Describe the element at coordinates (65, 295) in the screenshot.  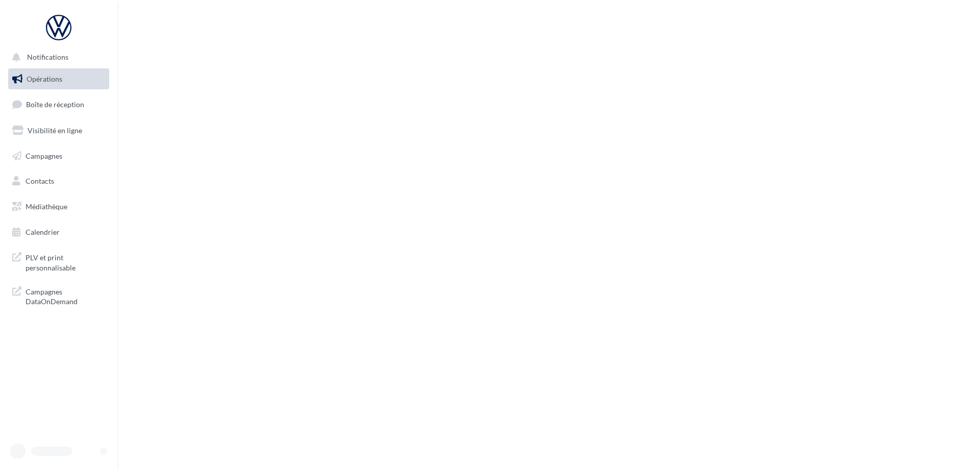
I see `span: Campagnes DataOnDemand` at that location.